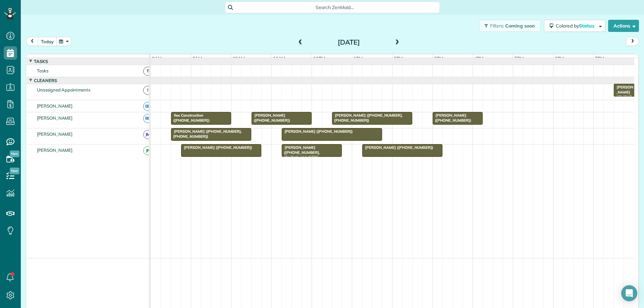 The width and height of the screenshot is (644, 308). Describe the element at coordinates (63, 90) in the screenshot. I see `span: Unassigned Appointments` at that location.